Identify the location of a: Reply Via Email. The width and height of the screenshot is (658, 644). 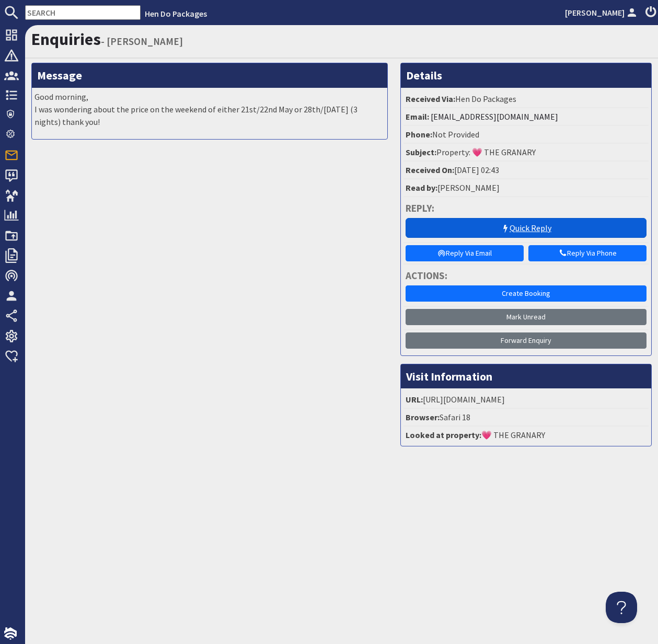
(465, 253).